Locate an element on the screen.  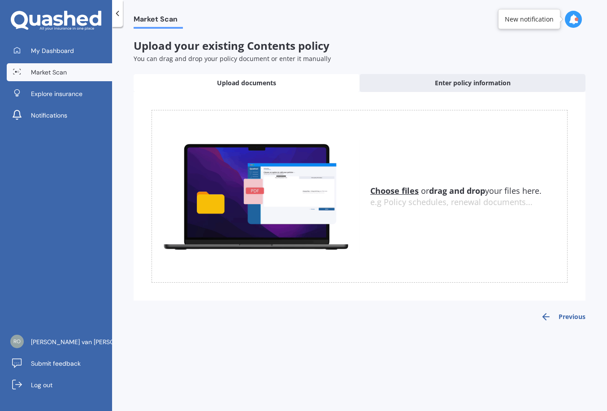
span: Log out is located at coordinates (42, 385).